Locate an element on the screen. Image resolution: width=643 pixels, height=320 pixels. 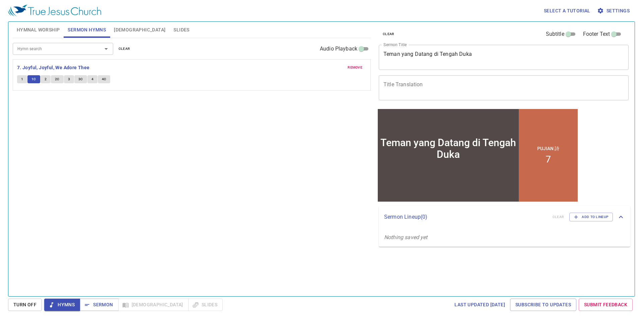
b: 7. Joyful, Joyful, We Adore Thee is located at coordinates (53, 68).